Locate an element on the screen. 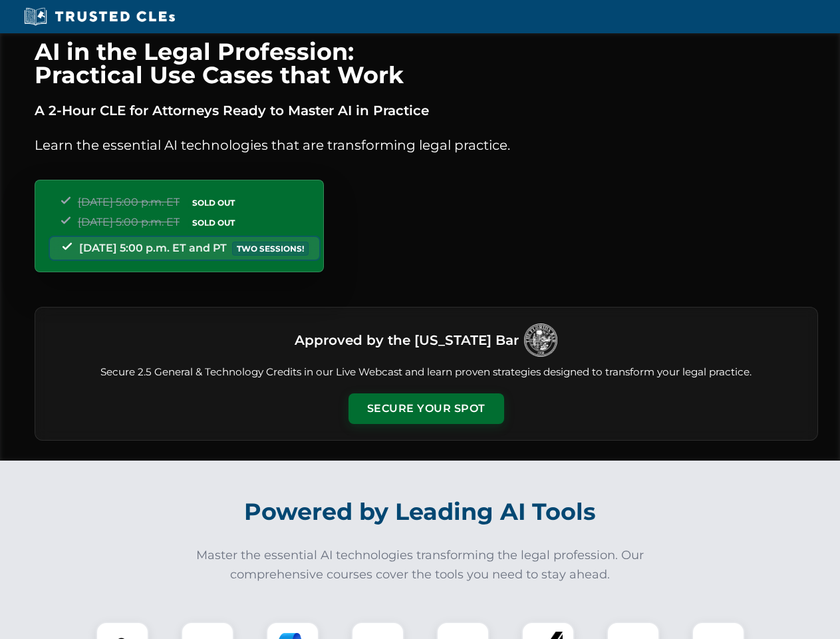 The image size is (840, 639). p: Learn the essential AI technologies that are transforming legal practice. is located at coordinates (426, 145).